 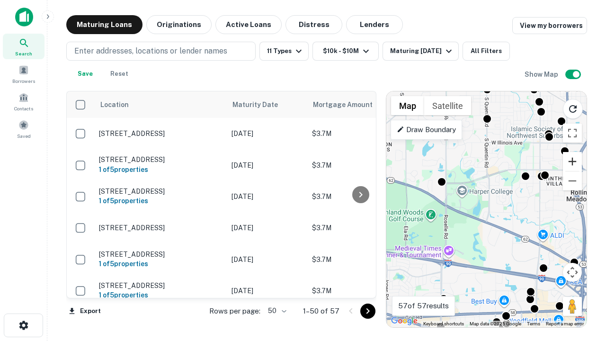 What do you see at coordinates (447, 106) in the screenshot?
I see `button: Show satellite imagery` at bounding box center [447, 106].